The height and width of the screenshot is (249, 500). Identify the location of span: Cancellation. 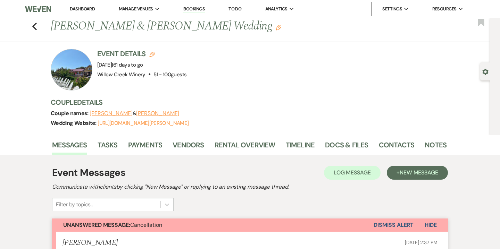
(112, 225).